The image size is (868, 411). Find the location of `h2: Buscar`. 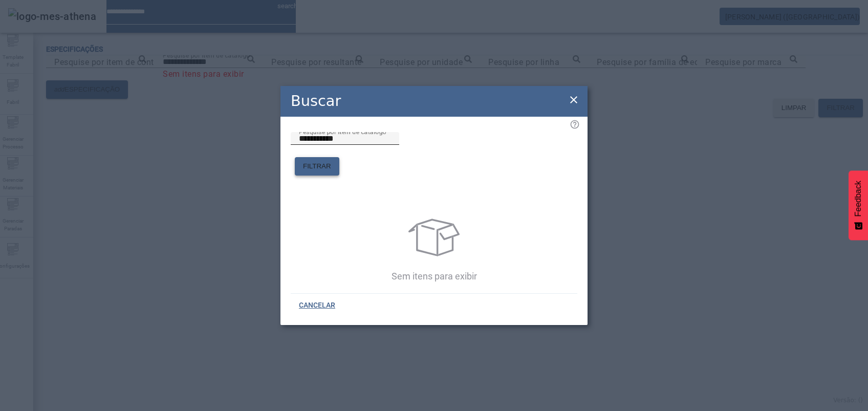

h2: Buscar is located at coordinates (316, 101).